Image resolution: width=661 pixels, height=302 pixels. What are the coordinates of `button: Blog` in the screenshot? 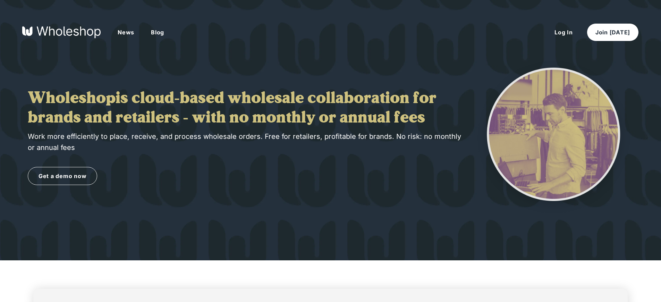 It's located at (157, 32).